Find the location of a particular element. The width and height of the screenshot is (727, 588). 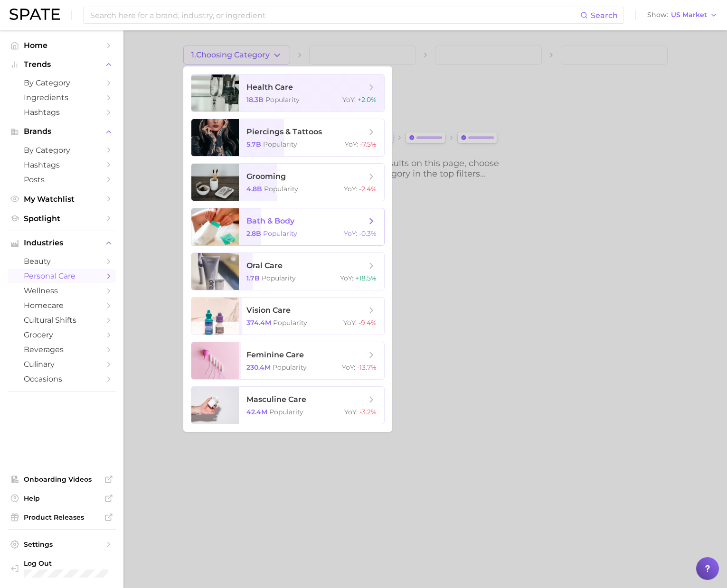

span: Industries is located at coordinates (62, 243).